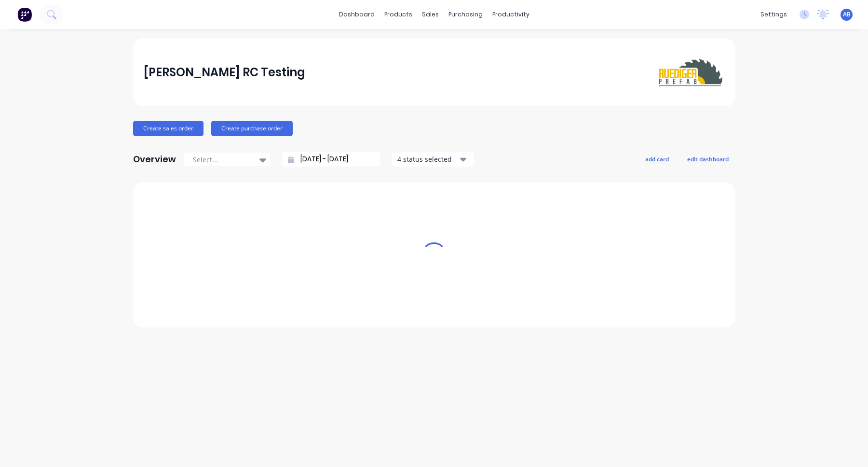  What do you see at coordinates (774, 15) in the screenshot?
I see `div: settings` at bounding box center [774, 15].